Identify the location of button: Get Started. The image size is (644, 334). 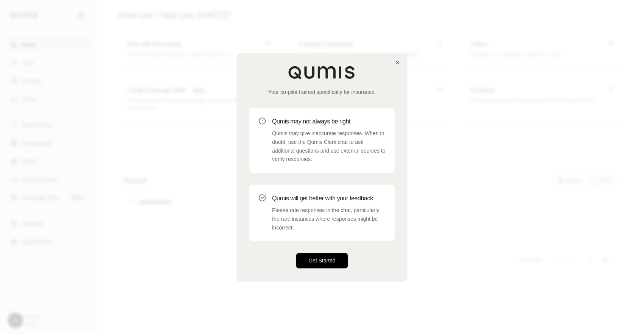
(322, 261).